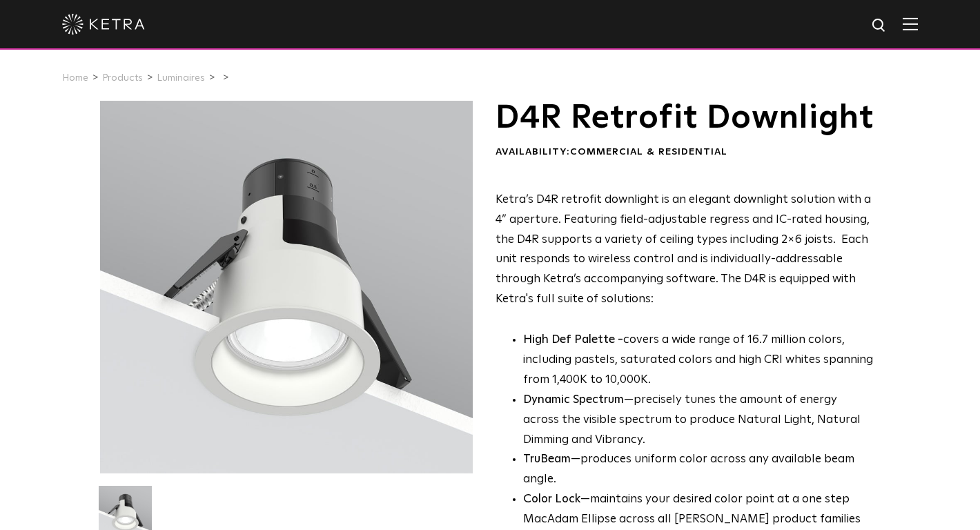 The image size is (980, 530). Describe the element at coordinates (685, 118) in the screenshot. I see `h1: D4R Retrofit Downlight` at that location.